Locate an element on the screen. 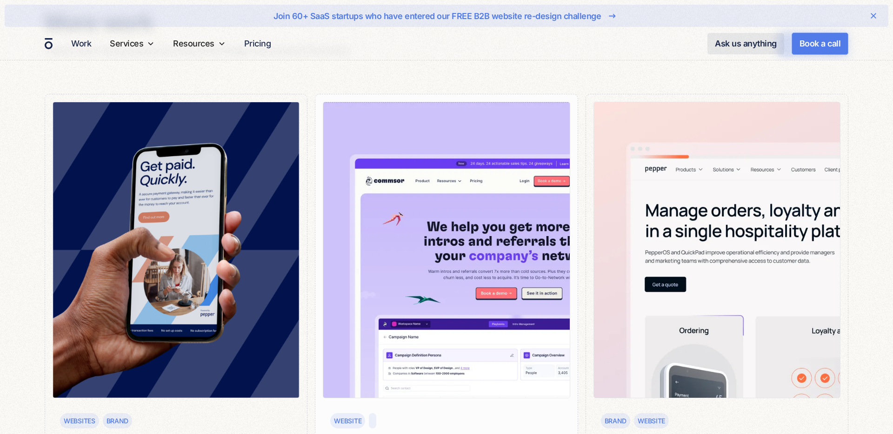 This screenshot has width=893, height=434. a: Book a call is located at coordinates (820, 44).